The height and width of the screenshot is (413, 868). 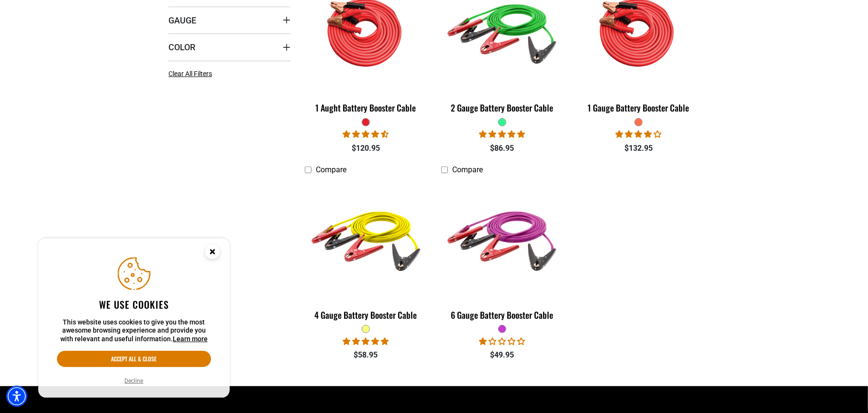 I want to click on div: $132.95, so click(x=639, y=148).